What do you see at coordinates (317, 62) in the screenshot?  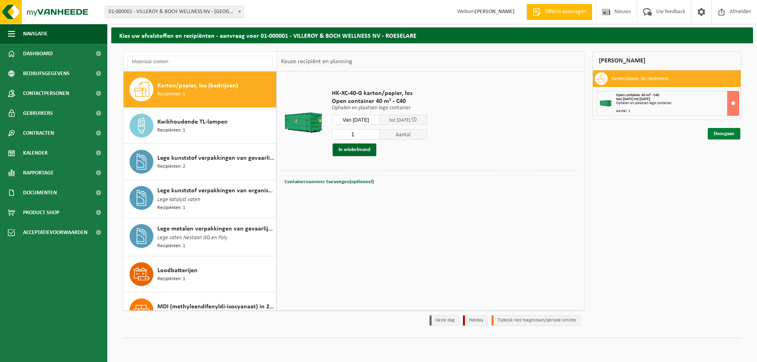 I see `div: Keuze recipiënt en planning` at bounding box center [317, 62].